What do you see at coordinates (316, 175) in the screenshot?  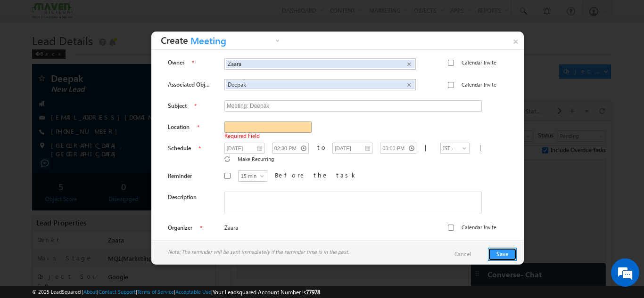 I see `label: Before the task` at bounding box center [316, 175].